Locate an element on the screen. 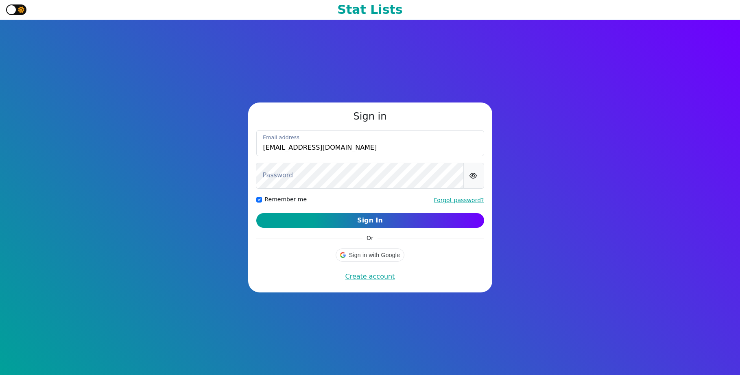 This screenshot has width=740, height=375. label: Remember me is located at coordinates (286, 199).